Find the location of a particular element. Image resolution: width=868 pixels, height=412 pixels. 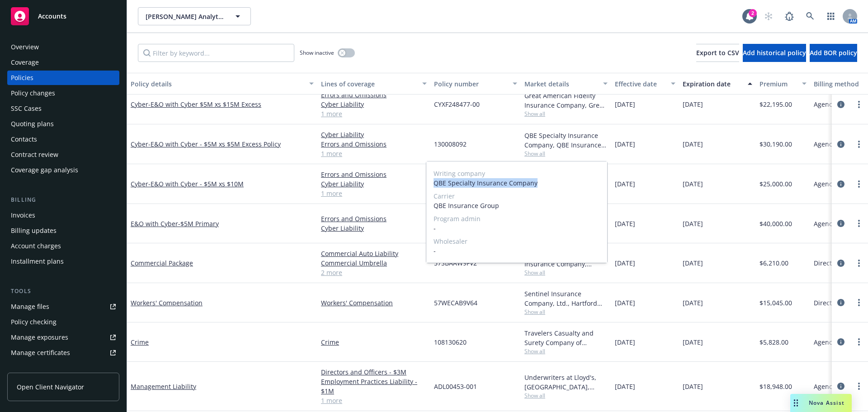

a: Overview is located at coordinates (63, 47).